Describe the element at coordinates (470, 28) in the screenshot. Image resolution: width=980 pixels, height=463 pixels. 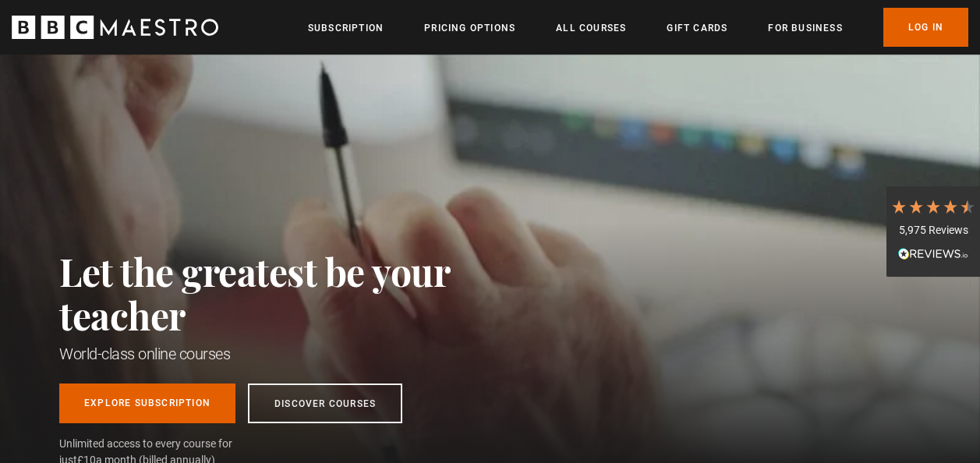
I see `a: Pricing Options` at that location.